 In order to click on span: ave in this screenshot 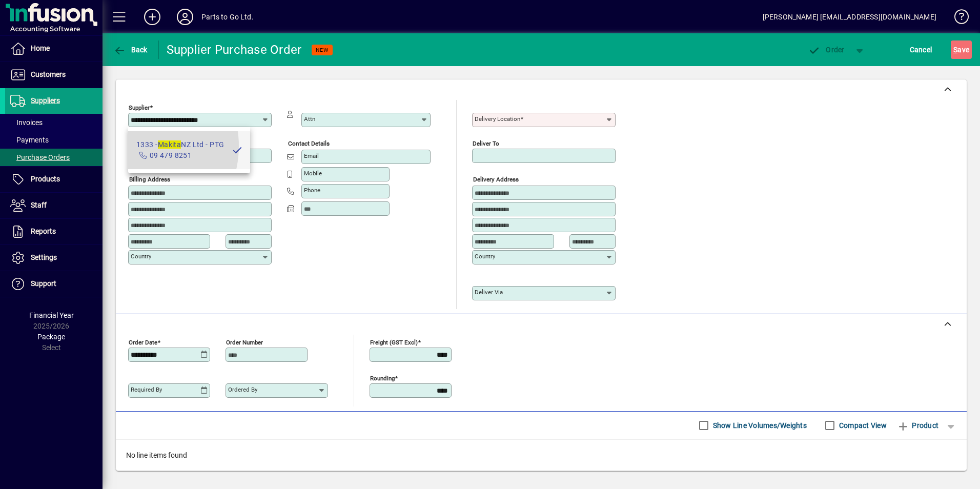, I will do `click(961, 50)`.